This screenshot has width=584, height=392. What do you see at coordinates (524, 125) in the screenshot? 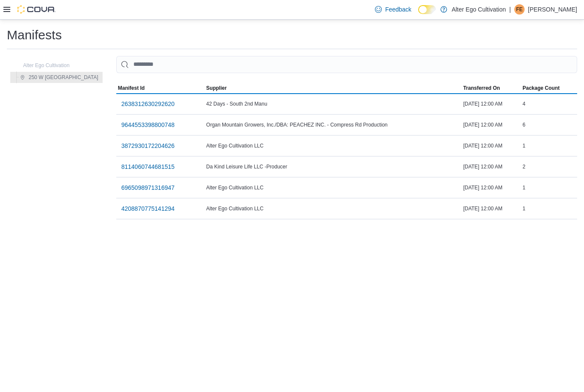
I see `span: 6` at bounding box center [524, 125].